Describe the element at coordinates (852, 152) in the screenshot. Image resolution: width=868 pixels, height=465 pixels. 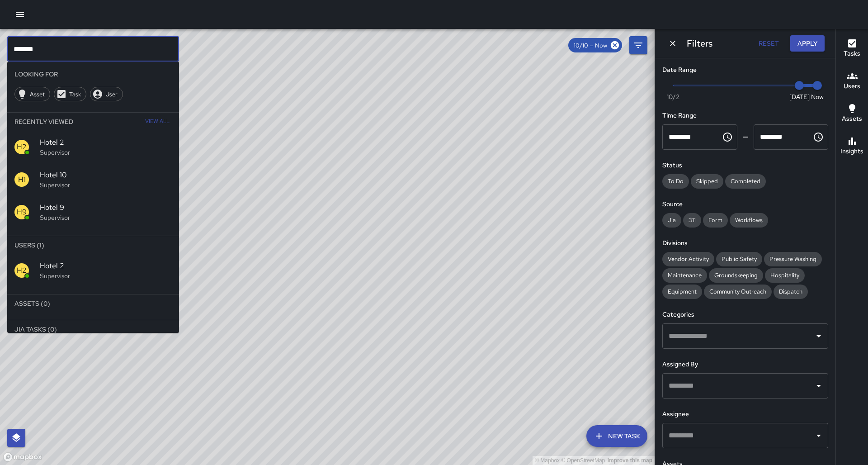
I see `h6: Insights` at that location.